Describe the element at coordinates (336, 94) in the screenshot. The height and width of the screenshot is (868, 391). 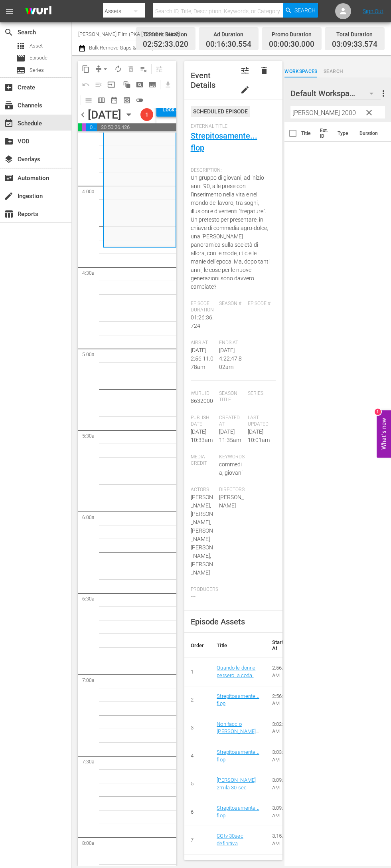
I see `div: Default Workspace` at that location.